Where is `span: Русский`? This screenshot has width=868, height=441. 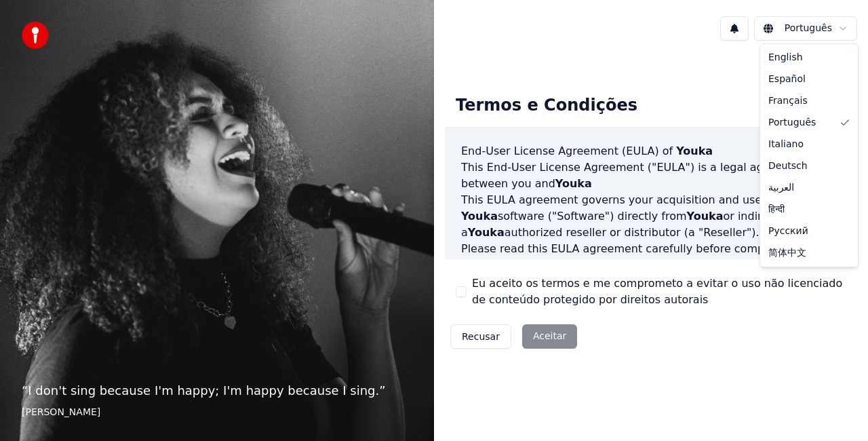 span: Русский is located at coordinates (789, 231).